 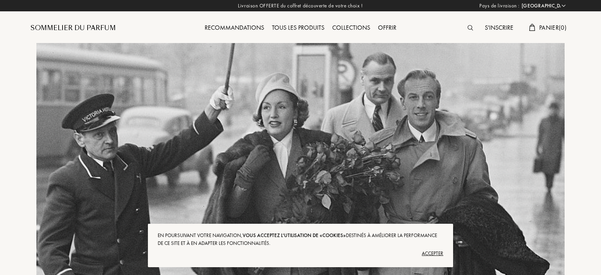 I want to click on img: search_icn.svg, so click(x=470, y=28).